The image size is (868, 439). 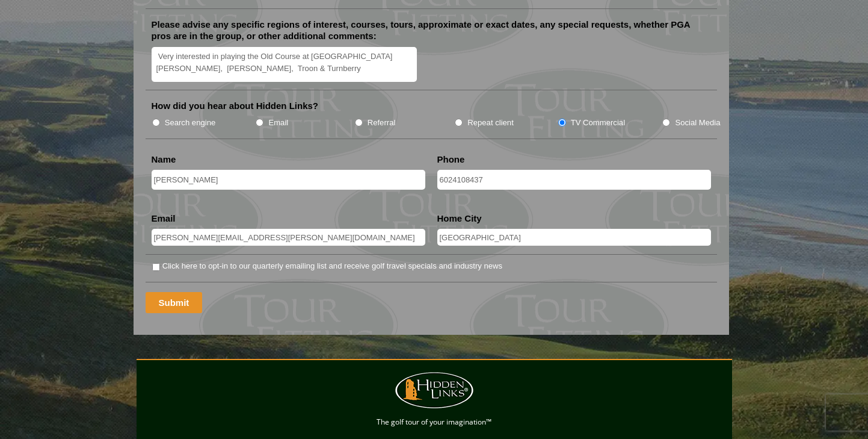 I want to click on label: Social Media, so click(x=697, y=123).